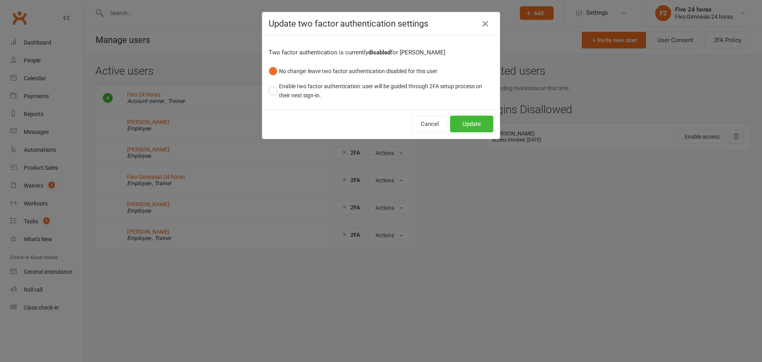 This screenshot has width=762, height=362. I want to click on button: Enable two factor authentication: user will be guided through 2FA setup process on their next sig..., so click(381, 91).